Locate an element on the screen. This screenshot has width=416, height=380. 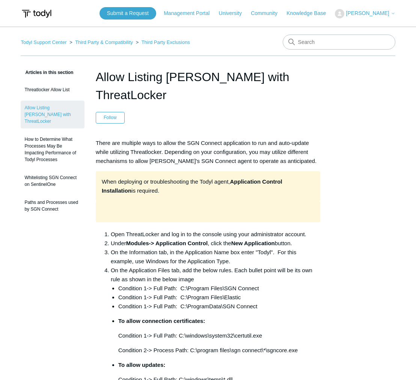
li: Third Party & Compatibility is located at coordinates (101, 42).